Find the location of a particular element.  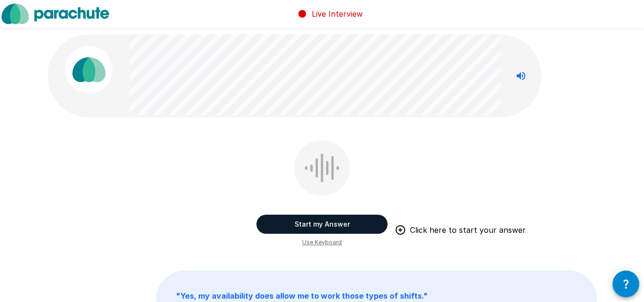

p: Live Interview is located at coordinates (337, 14).